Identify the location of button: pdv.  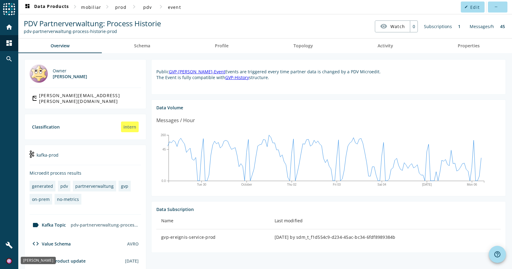
(148, 7).